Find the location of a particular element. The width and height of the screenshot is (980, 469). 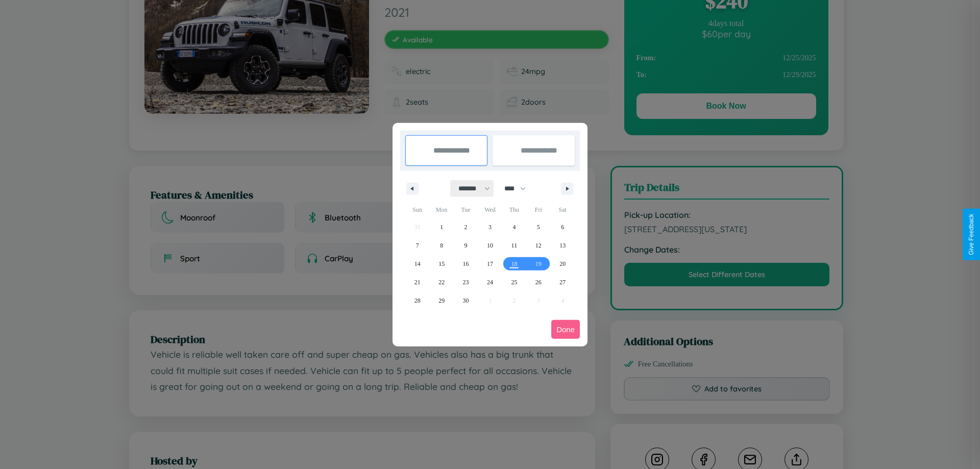

span: 23 is located at coordinates (466, 283).